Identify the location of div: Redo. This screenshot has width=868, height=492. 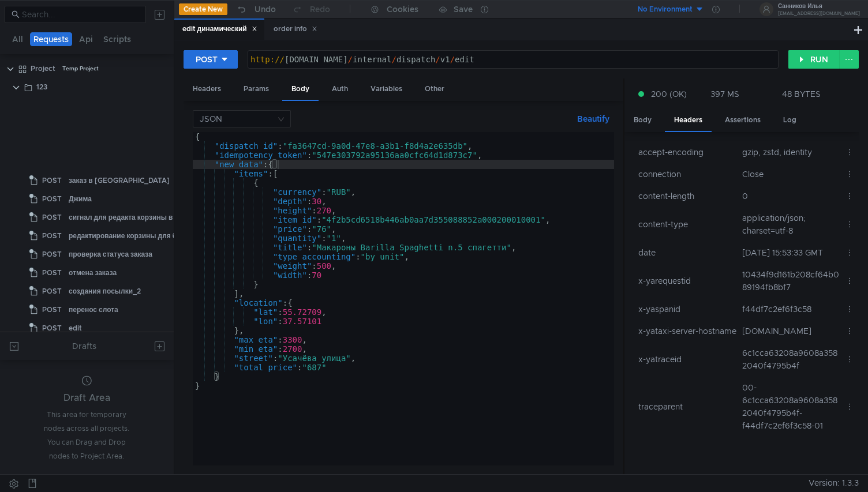
(319, 9).